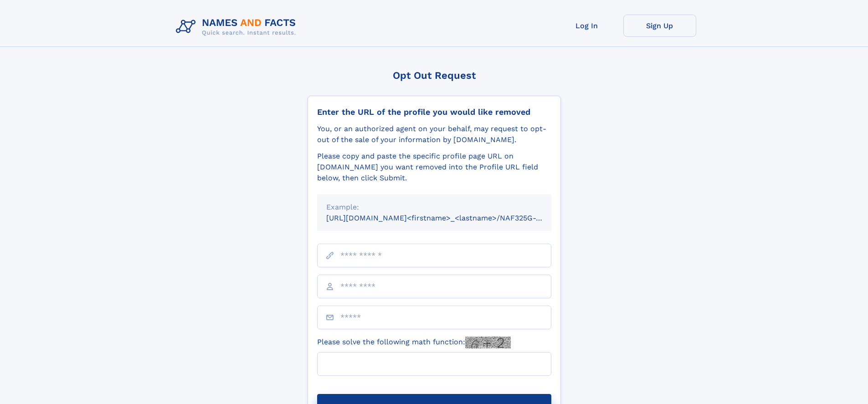 Image resolution: width=868 pixels, height=404 pixels. I want to click on label: Please solve the following math function:, so click(414, 343).